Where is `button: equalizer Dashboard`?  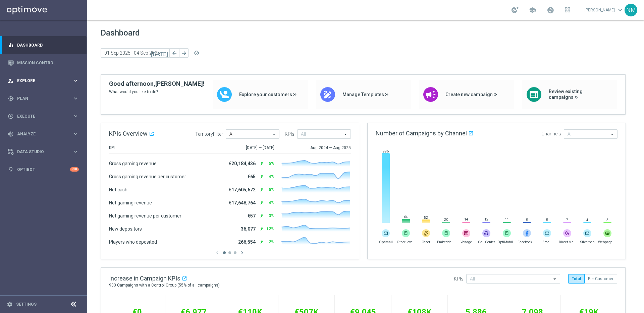 button: equalizer Dashboard is located at coordinates (43, 45).